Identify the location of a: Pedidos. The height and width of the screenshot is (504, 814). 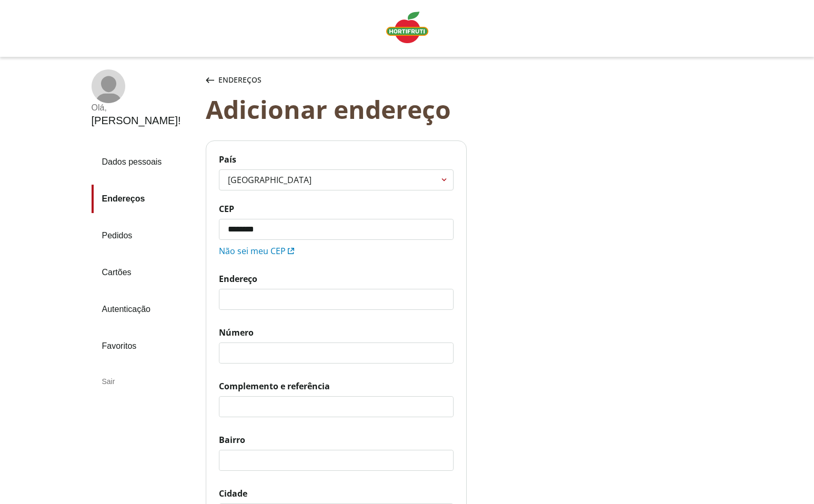
(144, 236).